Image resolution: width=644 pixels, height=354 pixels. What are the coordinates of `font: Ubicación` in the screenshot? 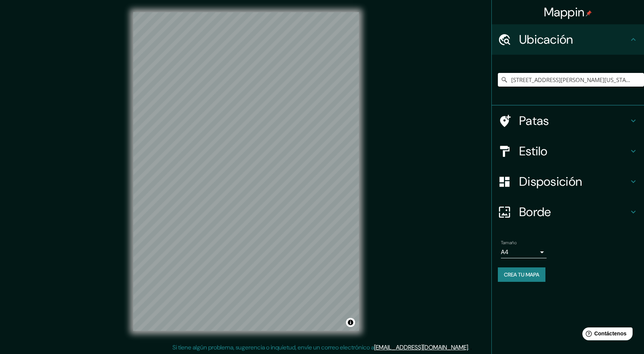 It's located at (546, 39).